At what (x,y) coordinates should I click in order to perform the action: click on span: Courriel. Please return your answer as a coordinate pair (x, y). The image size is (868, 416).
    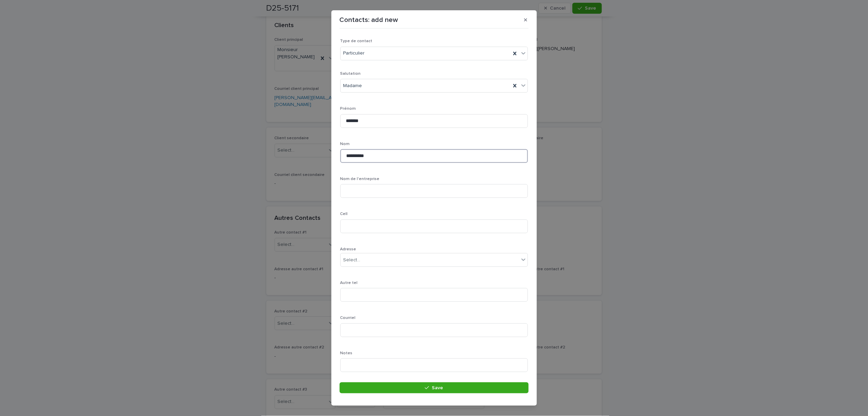
    Looking at the image, I should click on (348, 318).